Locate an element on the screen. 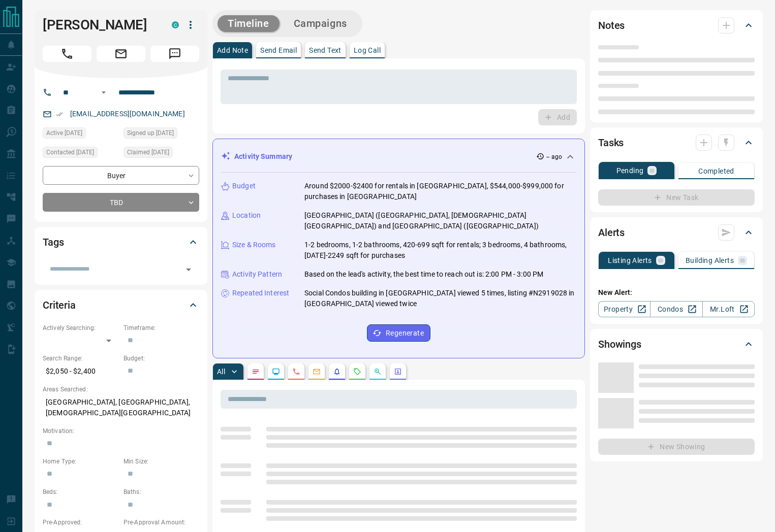 This screenshot has width=775, height=532. svg: Opportunities is located at coordinates (378, 372).